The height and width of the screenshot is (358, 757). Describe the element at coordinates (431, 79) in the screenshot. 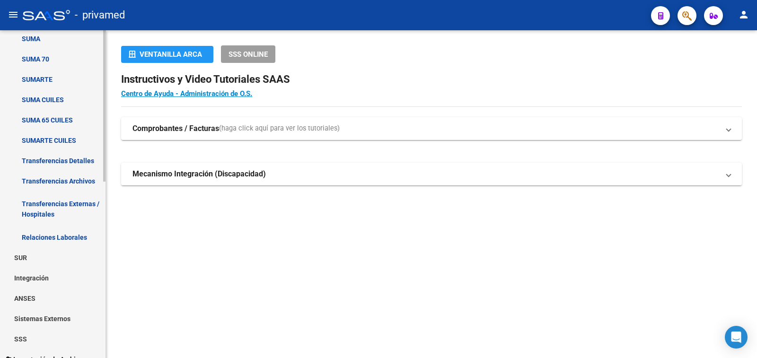

I see `h2: Instructivos y Video Tutoriales SAAS` at that location.